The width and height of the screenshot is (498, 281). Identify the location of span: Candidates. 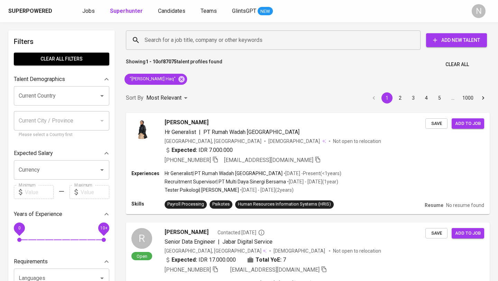
(171, 11).